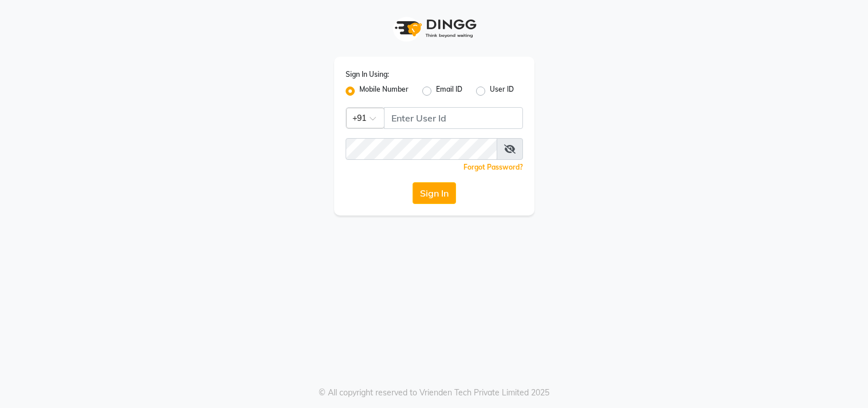  I want to click on label: User ID, so click(502, 91).